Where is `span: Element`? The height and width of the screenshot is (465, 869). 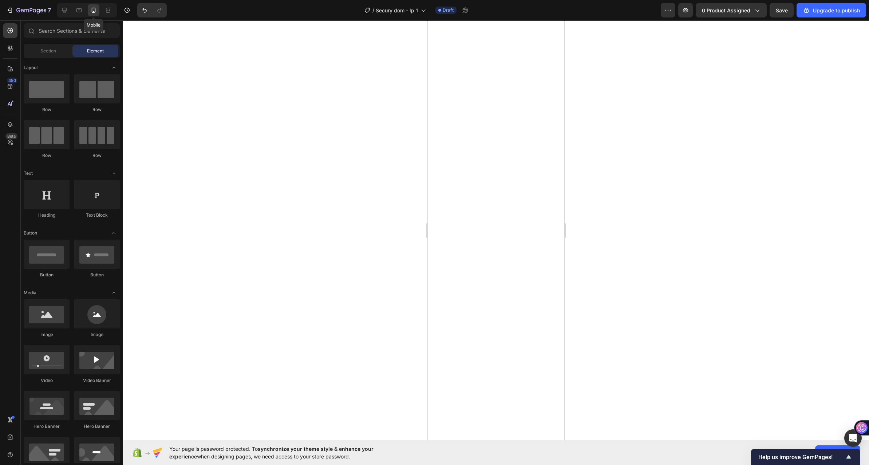
span: Element is located at coordinates (95, 51).